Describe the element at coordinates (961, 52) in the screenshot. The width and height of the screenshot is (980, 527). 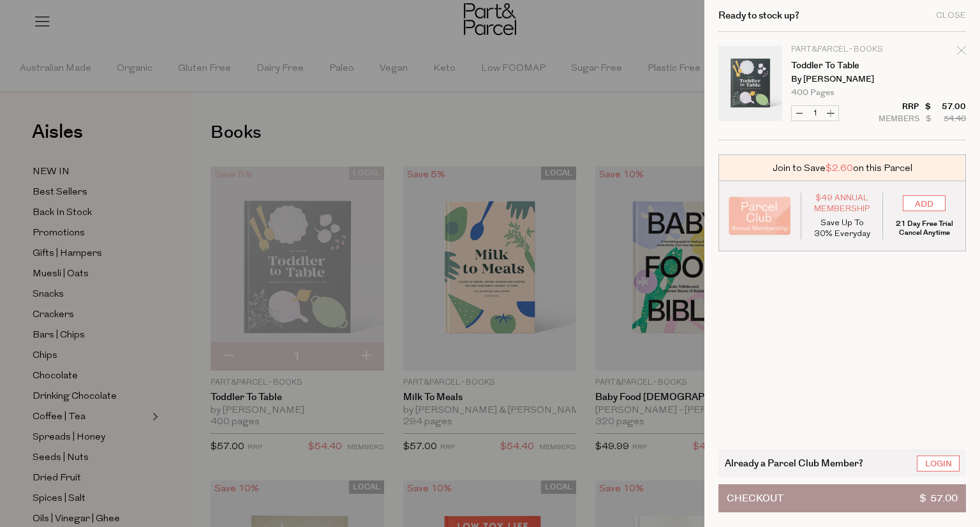
I see `div: Remove Toddler to Table` at that location.